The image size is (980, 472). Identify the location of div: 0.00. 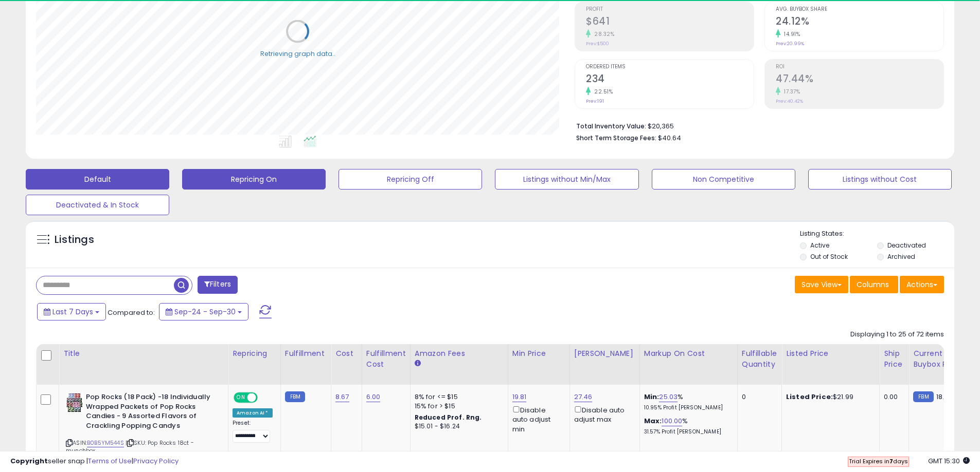
(892, 397).